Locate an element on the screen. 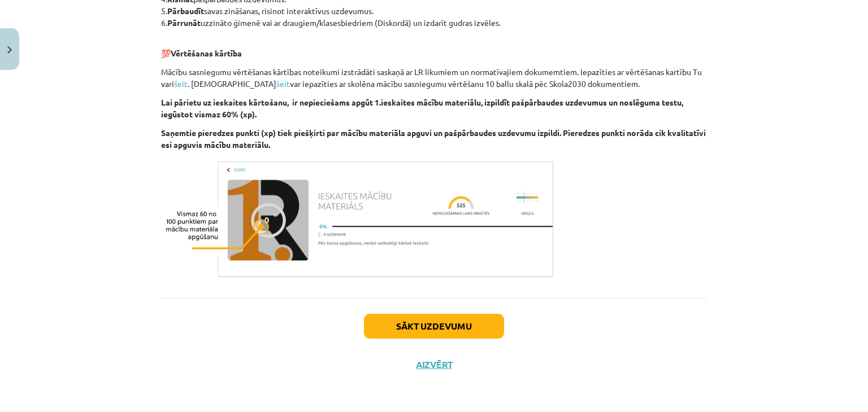  p: Mācību sasniegumu vērtēšanas kārtības noteikumi izstrādāti saskaņā ar LR likumiem un normatīvajie... is located at coordinates (434, 78).